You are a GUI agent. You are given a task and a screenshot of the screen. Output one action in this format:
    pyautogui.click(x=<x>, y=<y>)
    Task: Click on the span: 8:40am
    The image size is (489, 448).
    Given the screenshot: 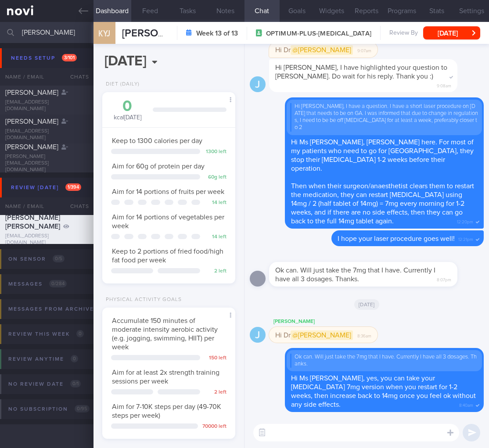 What is the action you would take?
    pyautogui.click(x=466, y=404)
    